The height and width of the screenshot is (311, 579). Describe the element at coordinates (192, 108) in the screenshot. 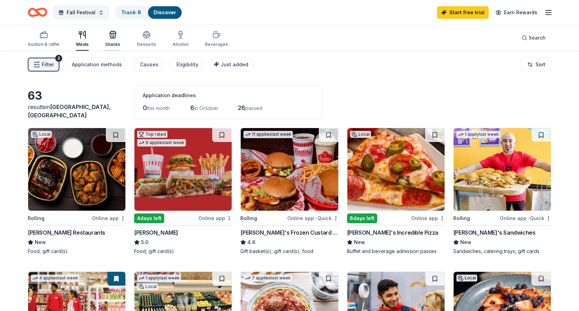

I see `span: 6` at that location.